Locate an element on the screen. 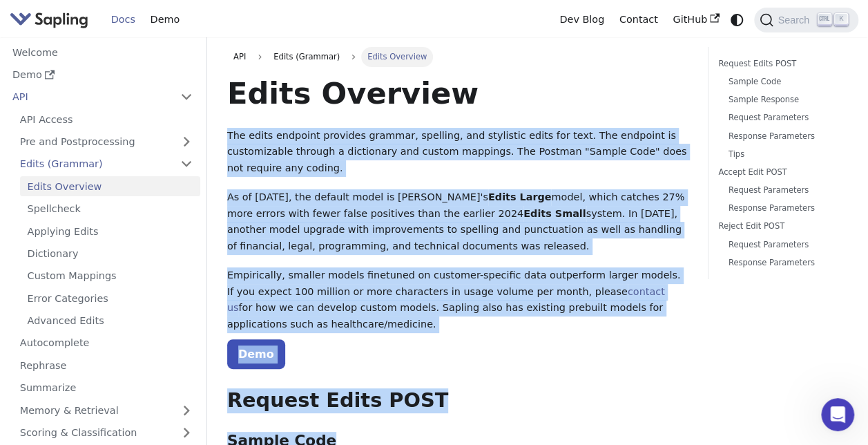 The width and height of the screenshot is (868, 445). a: Sample Response is located at coordinates (783, 100).